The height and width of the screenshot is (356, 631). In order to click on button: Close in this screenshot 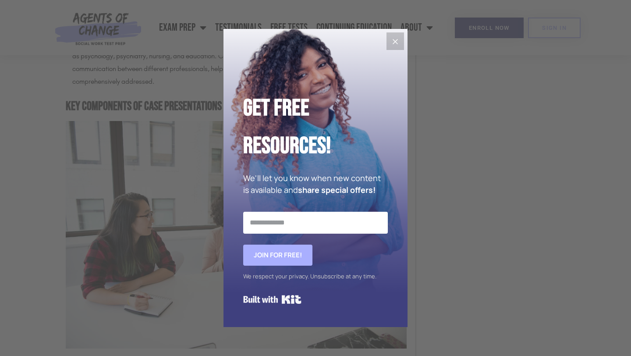, I will do `click(395, 41)`.